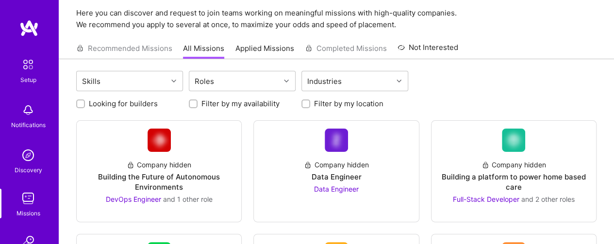 This screenshot has height=244, width=614. Describe the element at coordinates (159, 171) in the screenshot. I see `a: Company LogoCompany hiddenBuilding the Future of Autonomous EnvironmentsDevOps Engineer and 1 oth...` at that location.